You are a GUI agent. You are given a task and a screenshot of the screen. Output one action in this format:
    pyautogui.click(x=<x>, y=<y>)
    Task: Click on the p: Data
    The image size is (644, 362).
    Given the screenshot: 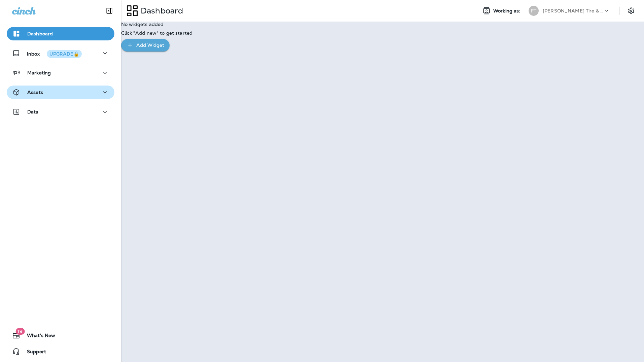 What is the action you would take?
    pyautogui.click(x=33, y=112)
    